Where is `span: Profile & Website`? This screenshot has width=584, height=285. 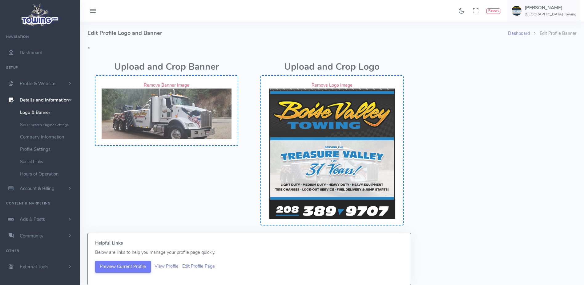
span: Profile & Website is located at coordinates (38, 83).